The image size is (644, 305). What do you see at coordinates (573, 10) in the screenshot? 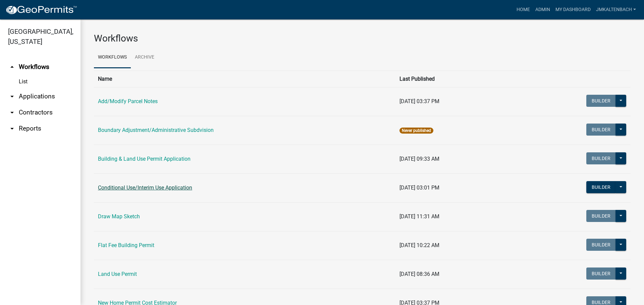
I see `a: My Dashboard` at bounding box center [573, 10].